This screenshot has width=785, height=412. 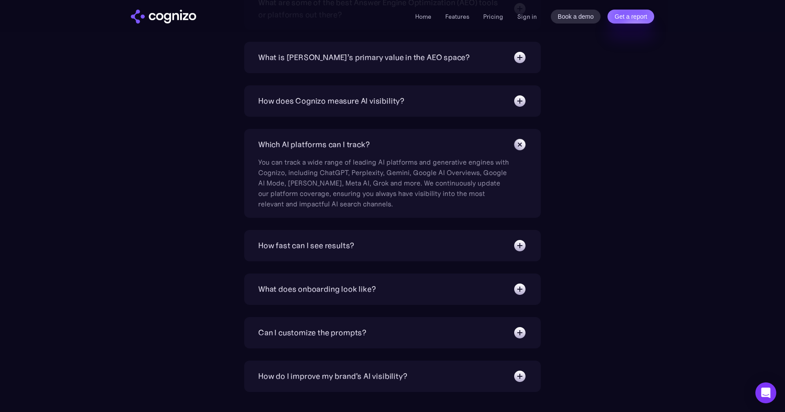 What do you see at coordinates (316, 289) in the screenshot?
I see `div: What does onboarding look like?` at bounding box center [316, 289].